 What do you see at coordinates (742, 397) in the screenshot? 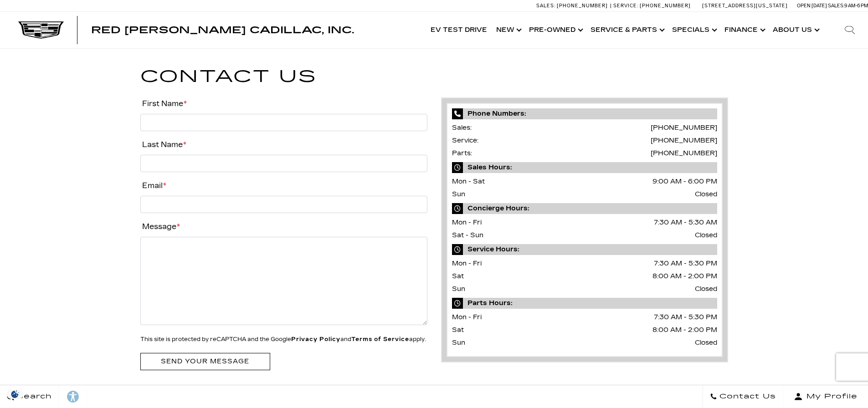
I see `a: Contact Us` at bounding box center [742, 397].